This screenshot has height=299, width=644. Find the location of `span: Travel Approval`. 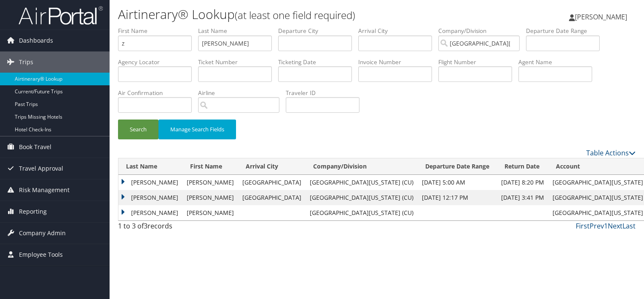

span: Travel Approval is located at coordinates (41, 168).